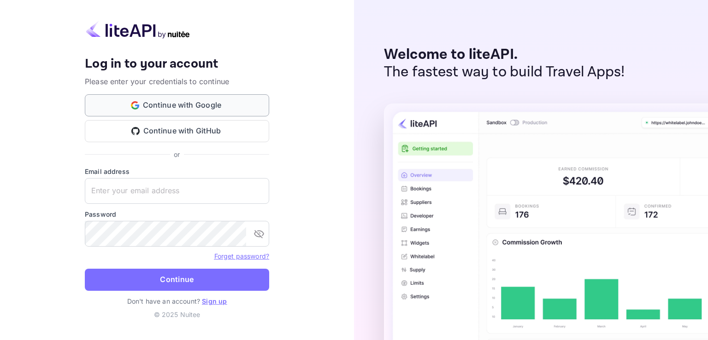  Describe the element at coordinates (177, 315) in the screenshot. I see `p: © 2025 Nuitee` at that location.